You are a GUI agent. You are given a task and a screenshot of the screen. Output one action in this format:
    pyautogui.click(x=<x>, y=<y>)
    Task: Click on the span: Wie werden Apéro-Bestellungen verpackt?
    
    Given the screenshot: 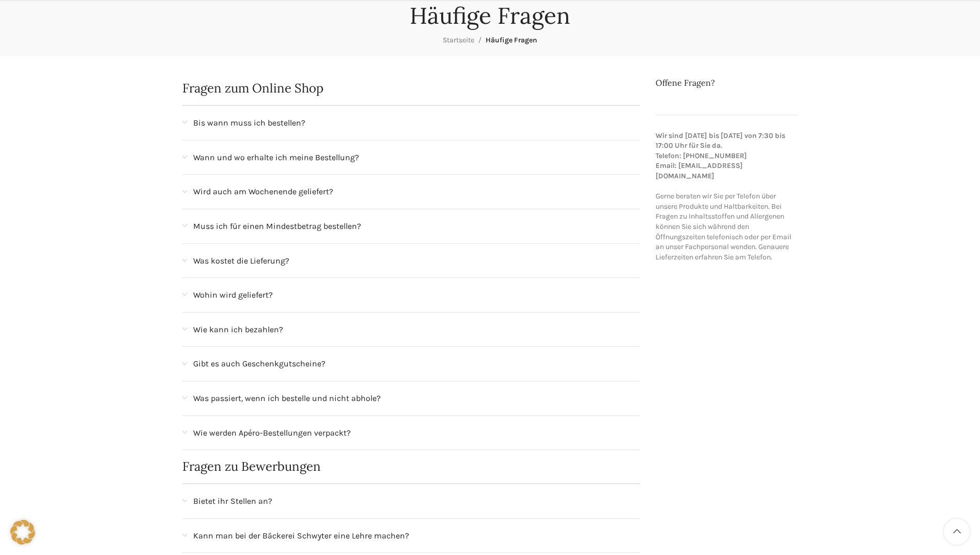 What is the action you would take?
    pyautogui.click(x=271, y=433)
    